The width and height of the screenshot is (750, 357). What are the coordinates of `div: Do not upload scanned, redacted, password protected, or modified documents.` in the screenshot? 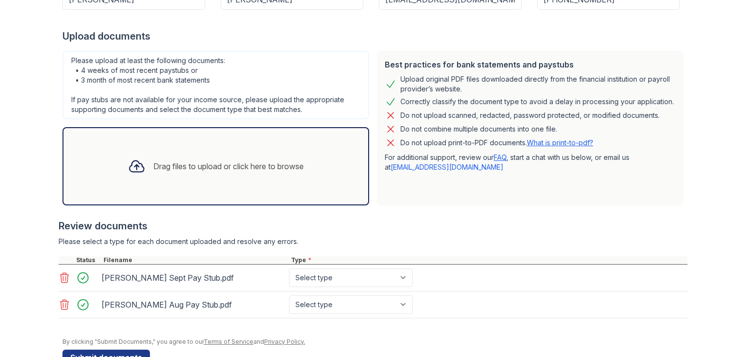 It's located at (530, 115).